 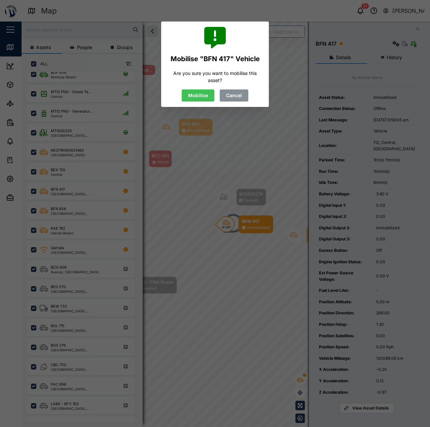 I want to click on div: Are you sure you want to mobilise this asset?, so click(x=215, y=77).